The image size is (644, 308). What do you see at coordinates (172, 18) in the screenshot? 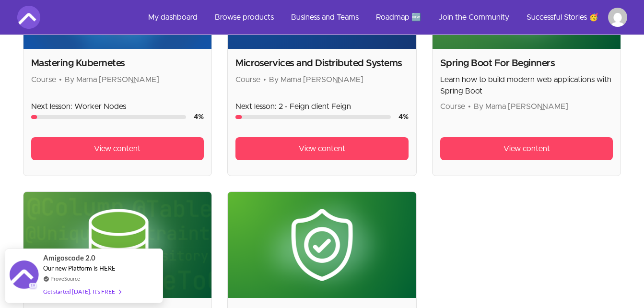
I see `a: My dashboard` at bounding box center [172, 18].